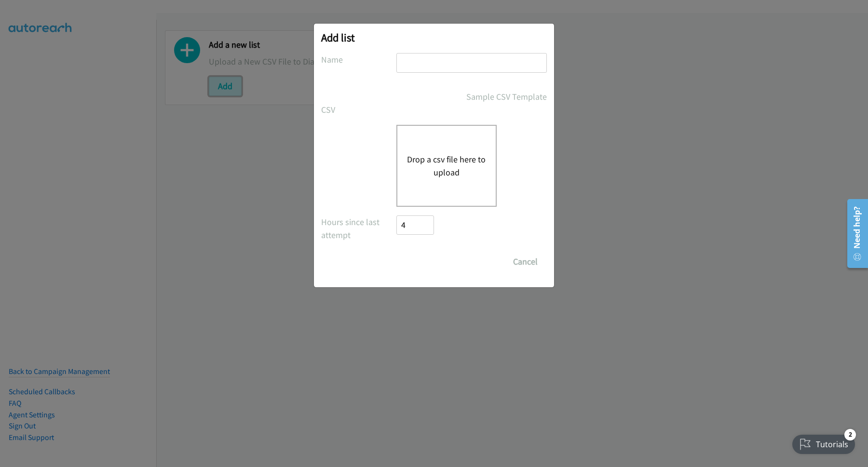 This screenshot has height=467, width=868. I want to click on div: Open Resource Center, so click(16, 38).